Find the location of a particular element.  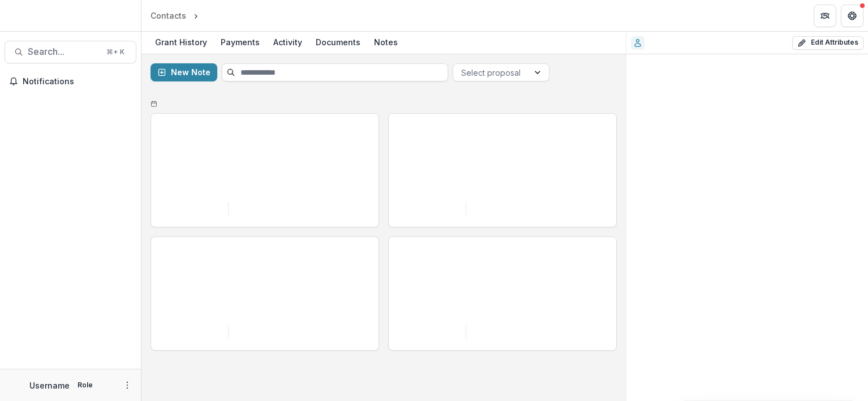

div: ⌘ + K is located at coordinates (116, 52).